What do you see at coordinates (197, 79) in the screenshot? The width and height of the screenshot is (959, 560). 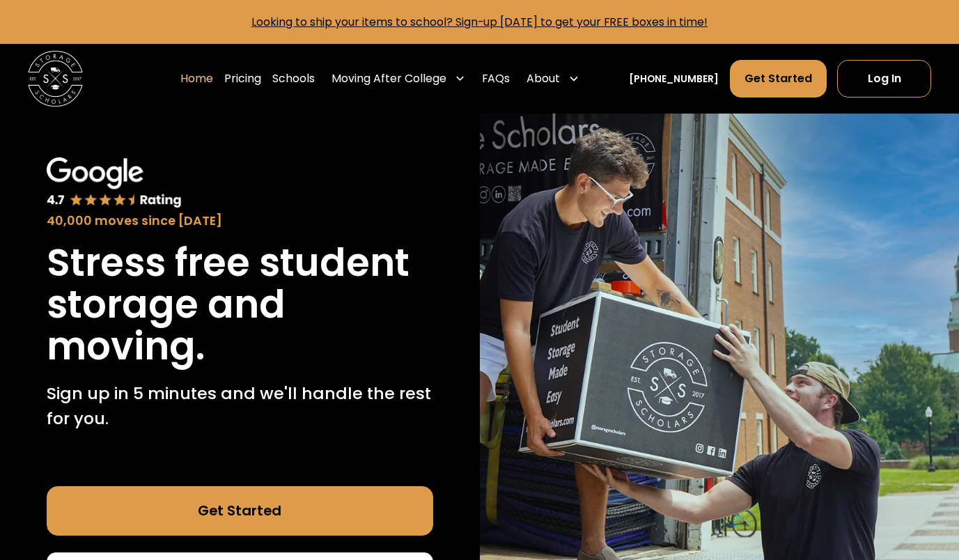 I see `a: Home` at bounding box center [197, 79].